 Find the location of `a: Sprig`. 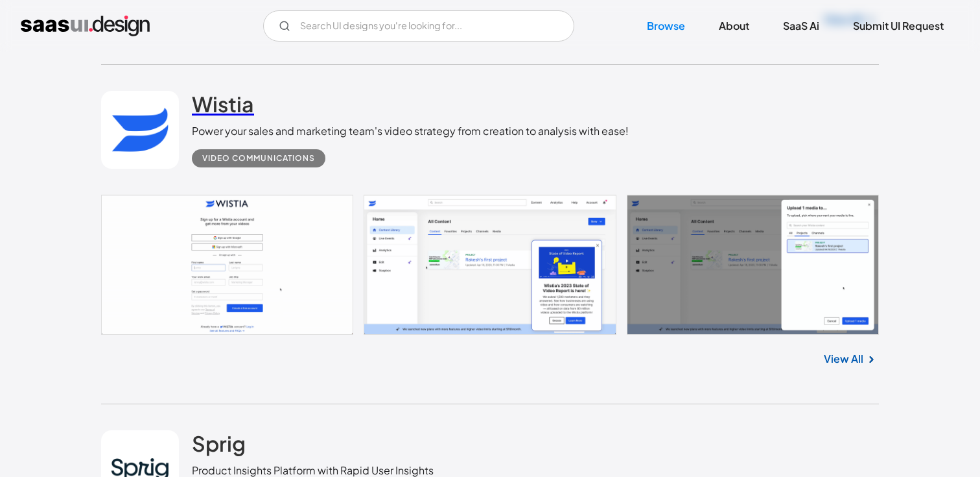

a: Sprig is located at coordinates (219, 447).